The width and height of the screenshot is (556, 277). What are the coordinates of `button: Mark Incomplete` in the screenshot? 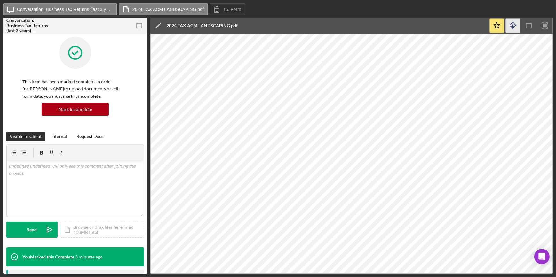 It's located at (75, 109).